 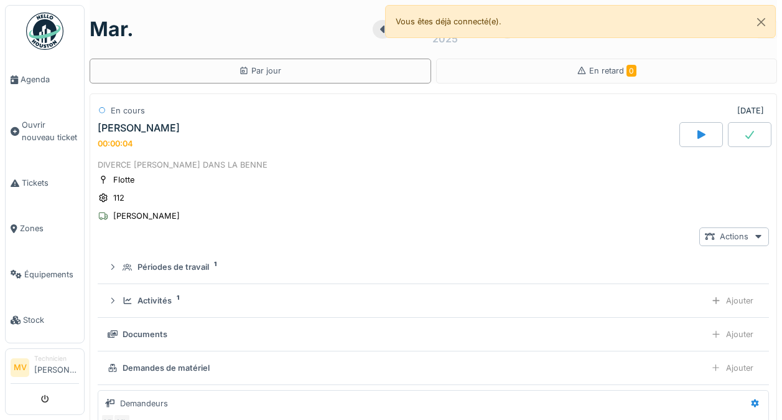 I want to click on span: Zones, so click(x=49, y=228).